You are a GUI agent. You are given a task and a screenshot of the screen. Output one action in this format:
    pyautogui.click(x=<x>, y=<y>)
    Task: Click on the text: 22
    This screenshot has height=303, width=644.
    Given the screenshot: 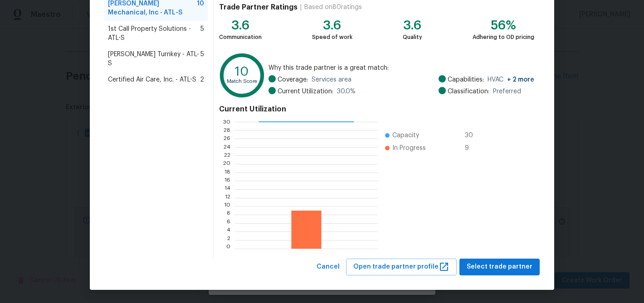 What is the action you would take?
    pyautogui.click(x=227, y=156)
    